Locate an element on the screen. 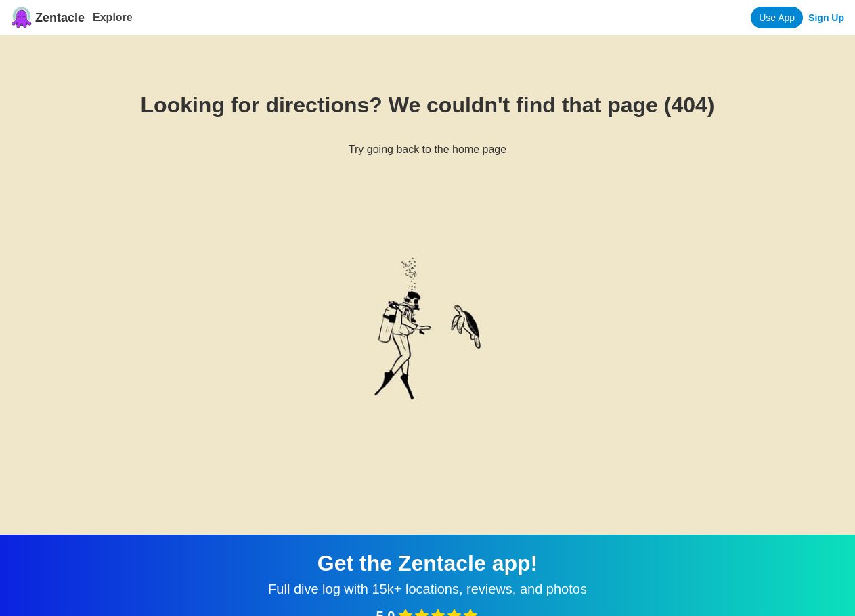 Image resolution: width=855 pixels, height=616 pixels. div: Full dive log with 15k+ locations, reviews, and photos is located at coordinates (428, 588).